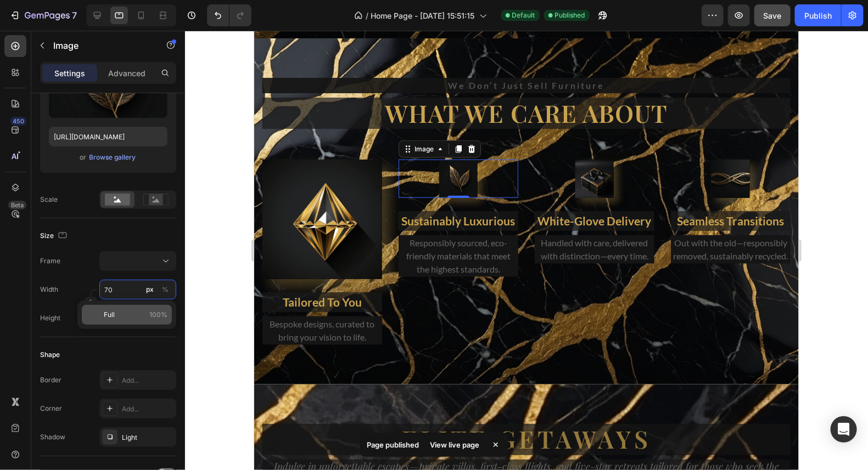 The width and height of the screenshot is (868, 470). What do you see at coordinates (844, 429) in the screenshot?
I see `div: Open Intercom Messenger` at bounding box center [844, 429].